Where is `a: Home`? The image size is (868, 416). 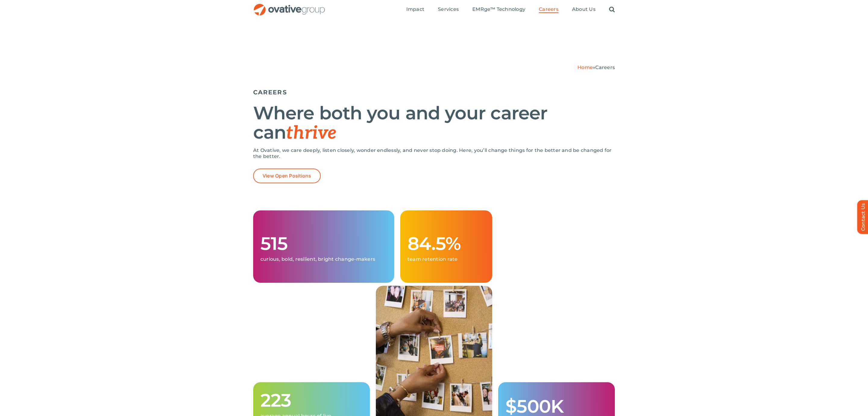 a: Home is located at coordinates (585, 67).